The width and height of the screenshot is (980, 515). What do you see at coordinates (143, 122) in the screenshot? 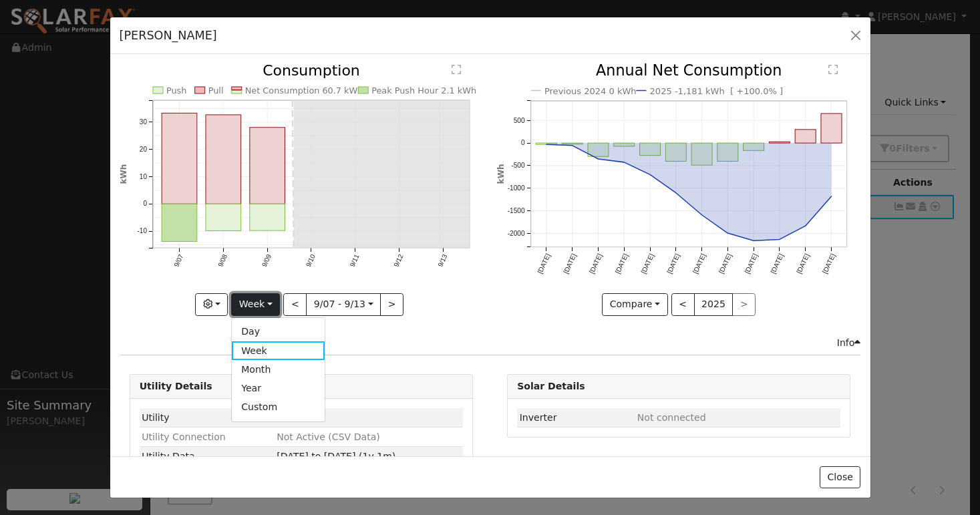
I see `text: 30` at bounding box center [143, 122].